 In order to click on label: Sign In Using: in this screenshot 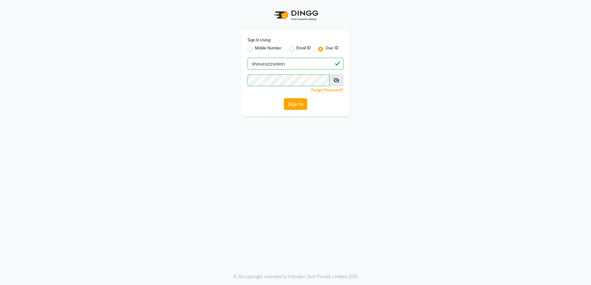, I will do `click(259, 40)`.